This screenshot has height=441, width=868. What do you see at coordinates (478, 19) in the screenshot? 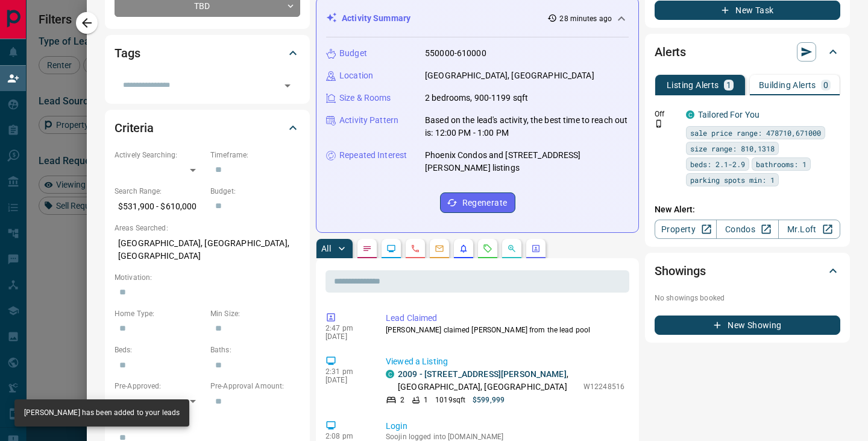
I see `div: Activity Summary28 minutes ago` at bounding box center [478, 19].